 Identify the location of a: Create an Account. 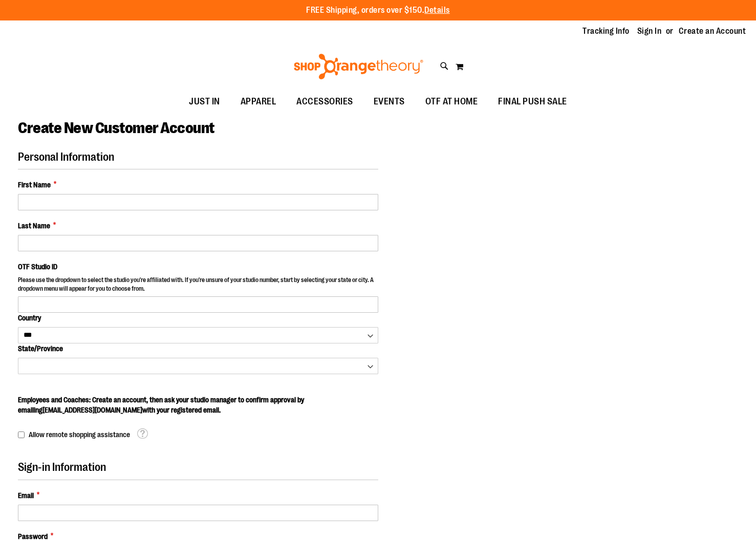
(712, 31).